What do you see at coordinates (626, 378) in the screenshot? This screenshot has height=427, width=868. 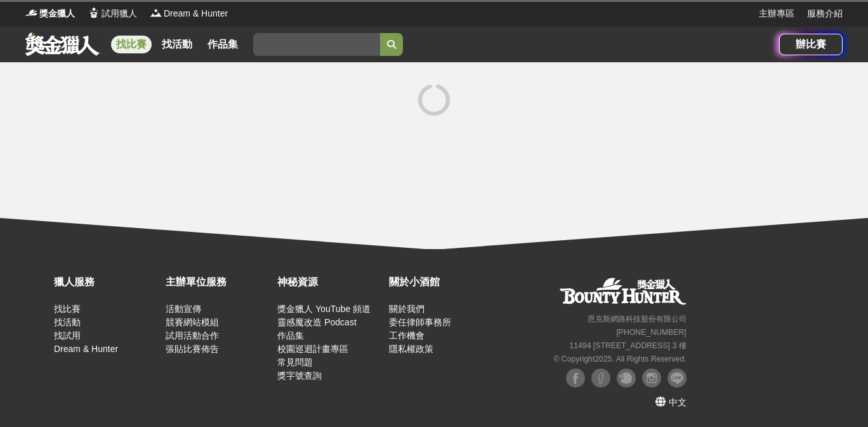 I see `img: Plurk` at bounding box center [626, 378].